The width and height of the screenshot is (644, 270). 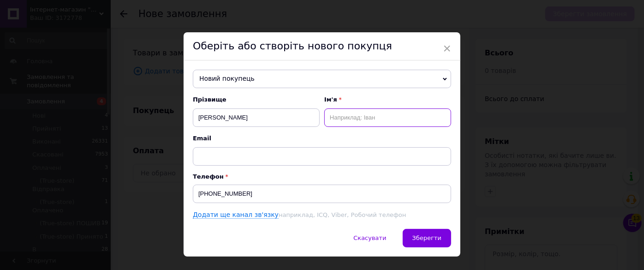 What do you see at coordinates (369, 238) in the screenshot?
I see `span: Скасувати` at bounding box center [369, 238].